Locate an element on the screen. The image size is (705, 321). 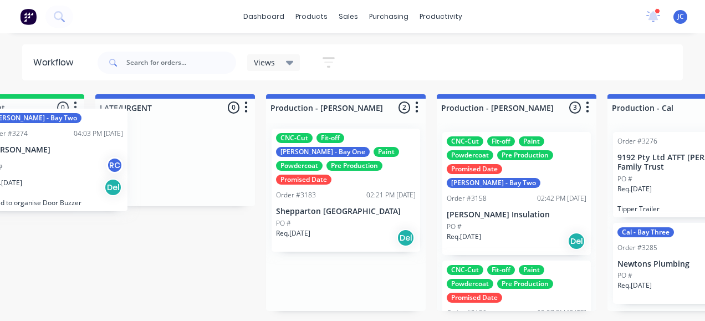
div: productivity is located at coordinates (441, 17).